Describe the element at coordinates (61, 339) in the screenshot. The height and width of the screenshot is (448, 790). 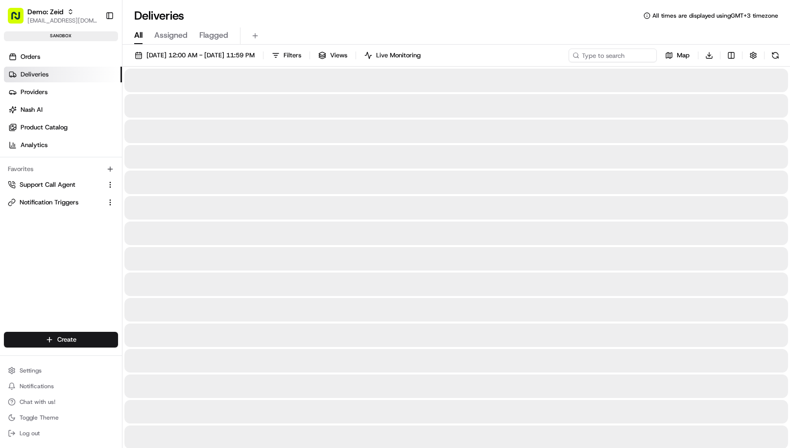
I see `button: Create` at that location.